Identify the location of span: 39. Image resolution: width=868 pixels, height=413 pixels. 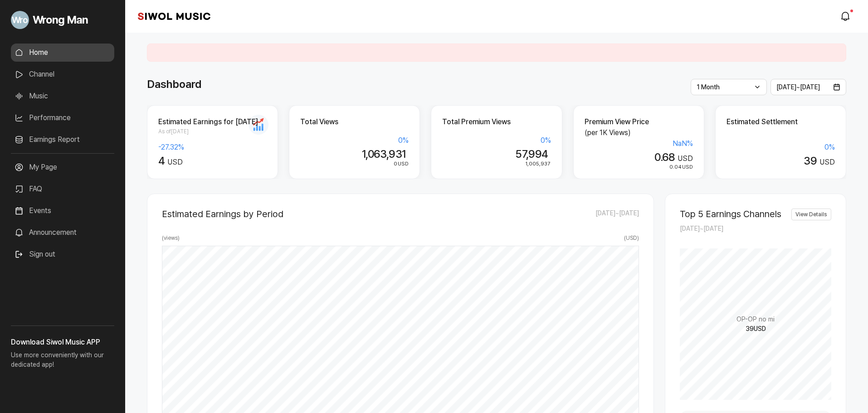
(810, 160).